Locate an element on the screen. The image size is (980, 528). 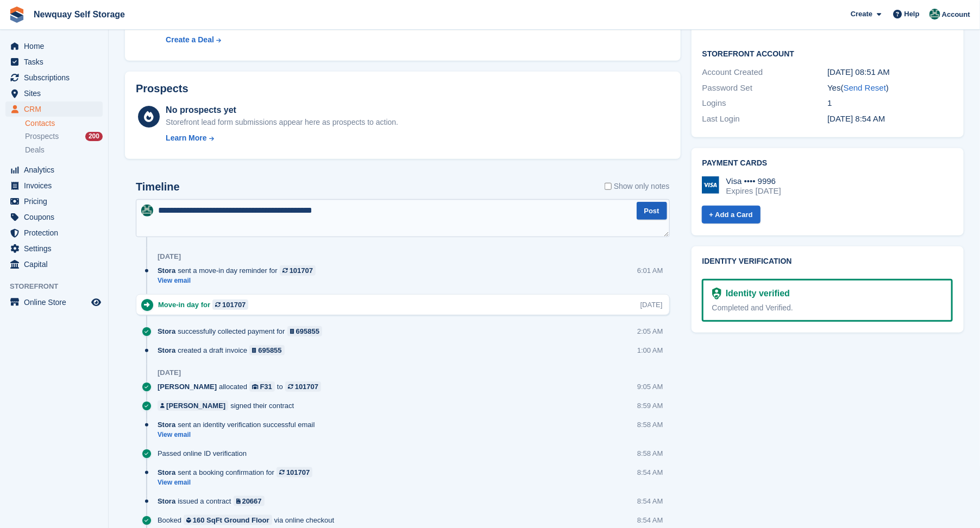
div: 1:00 AM is located at coordinates (650, 350).